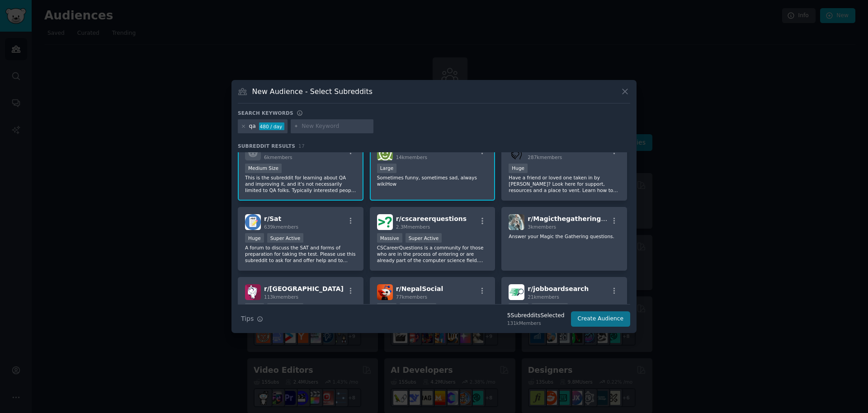  I want to click on span: Subreddit Results, so click(266, 146).